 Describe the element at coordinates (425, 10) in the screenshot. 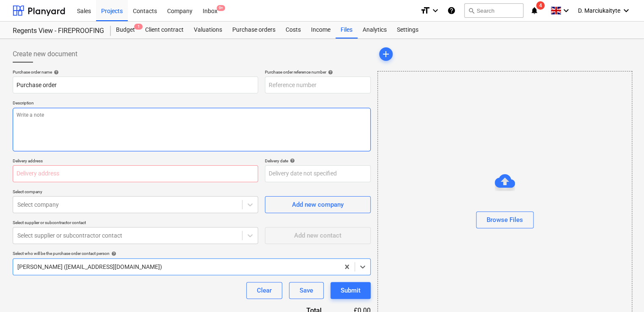

I see `i: format_size` at that location.